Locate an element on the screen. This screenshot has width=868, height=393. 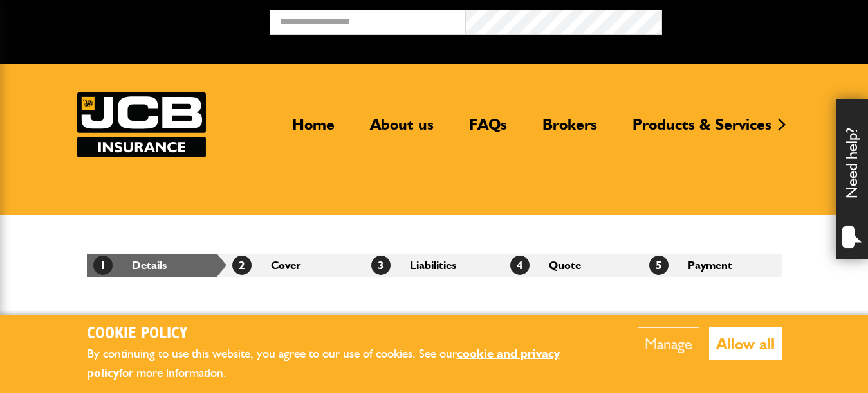
img: JCB Insurance Services logo is located at coordinates (142, 125).